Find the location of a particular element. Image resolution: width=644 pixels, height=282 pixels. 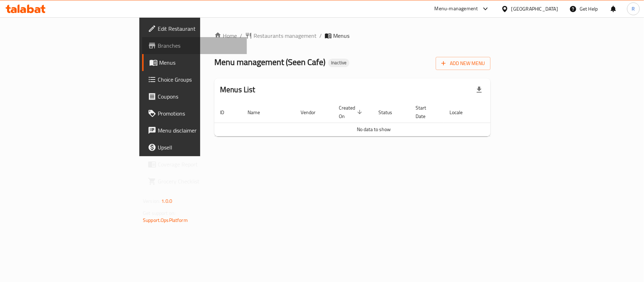

a: Coverage Report is located at coordinates (195, 164).